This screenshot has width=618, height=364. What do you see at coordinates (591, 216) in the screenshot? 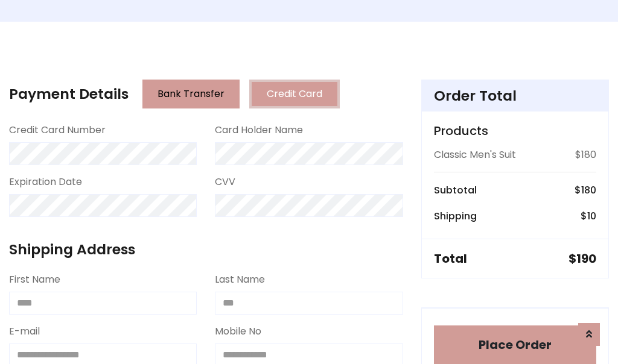
I see `span: 10` at bounding box center [591, 216].